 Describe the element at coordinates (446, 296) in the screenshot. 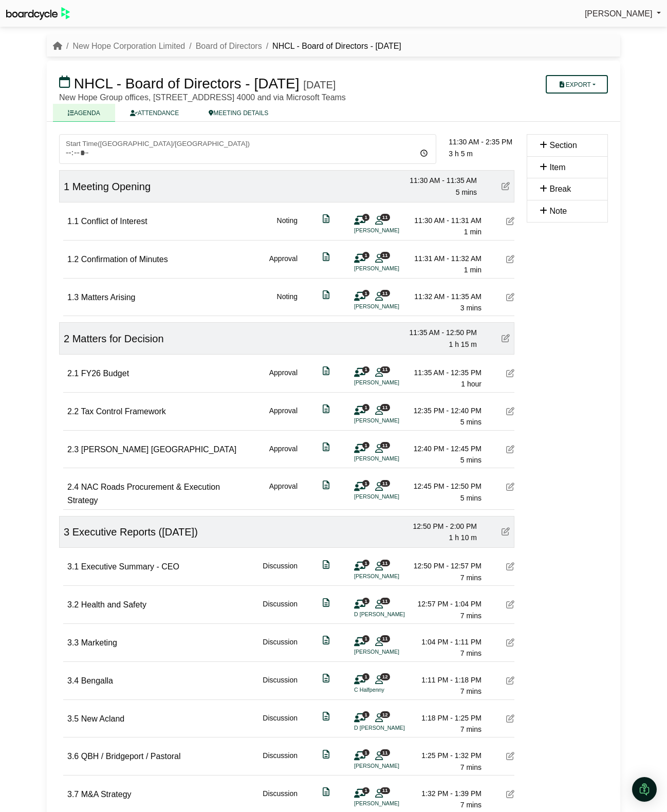

I see `div: 11:32 AM - 11:35 AM` at that location.